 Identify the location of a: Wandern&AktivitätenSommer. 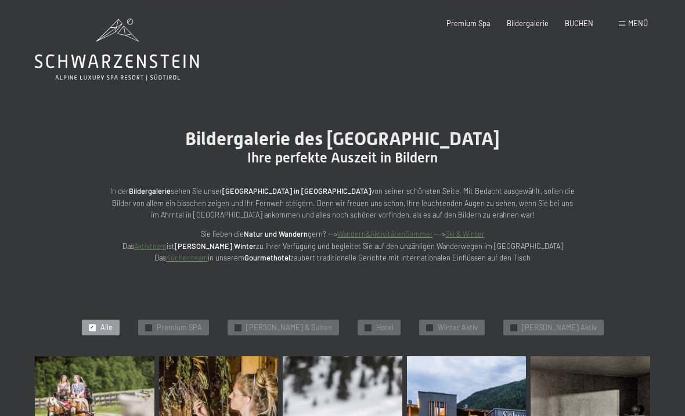
(385, 234).